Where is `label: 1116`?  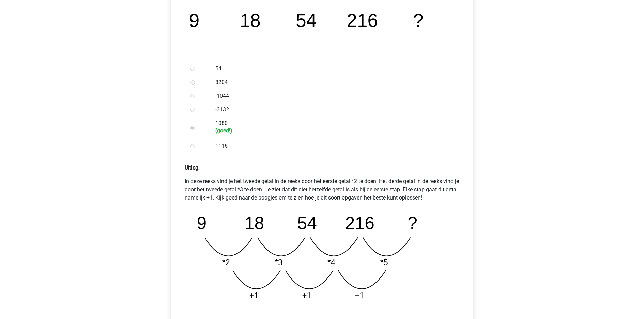 label: 1116 is located at coordinates (333, 146).